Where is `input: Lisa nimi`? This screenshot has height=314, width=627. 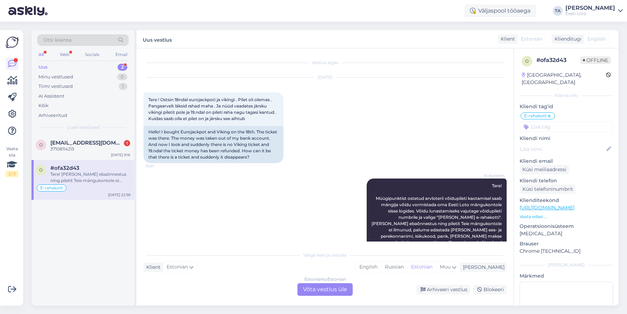
input: Lisa nimi is located at coordinates (562, 149).